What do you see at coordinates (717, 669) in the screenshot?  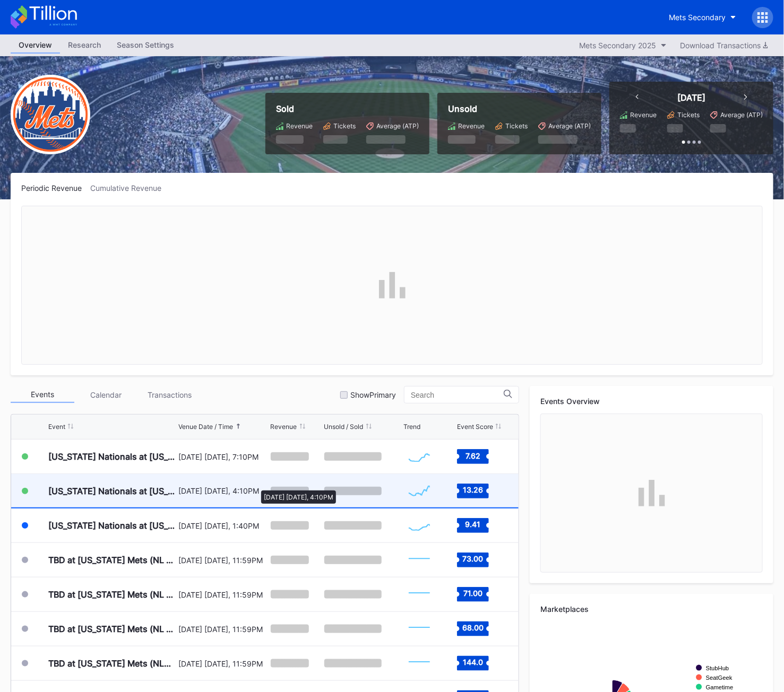 I see `text: StubHub` at bounding box center [717, 669].